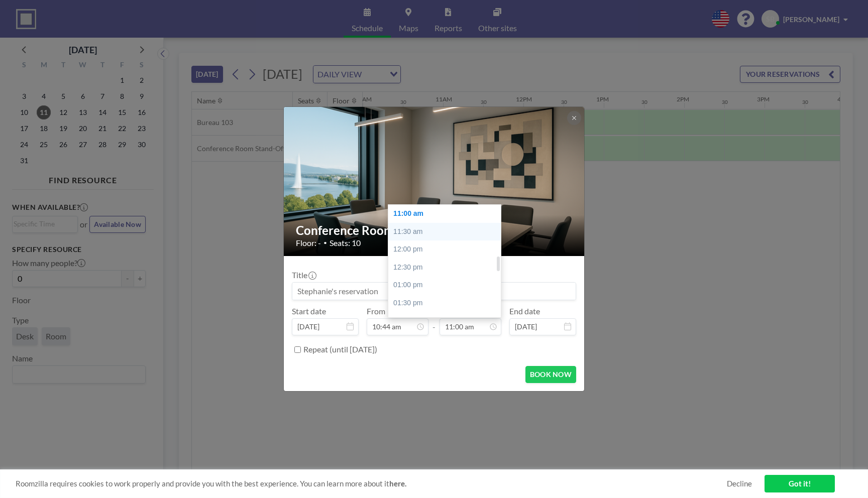  Describe the element at coordinates (445, 303) in the screenshot. I see `div: 01:30 pm` at that location.